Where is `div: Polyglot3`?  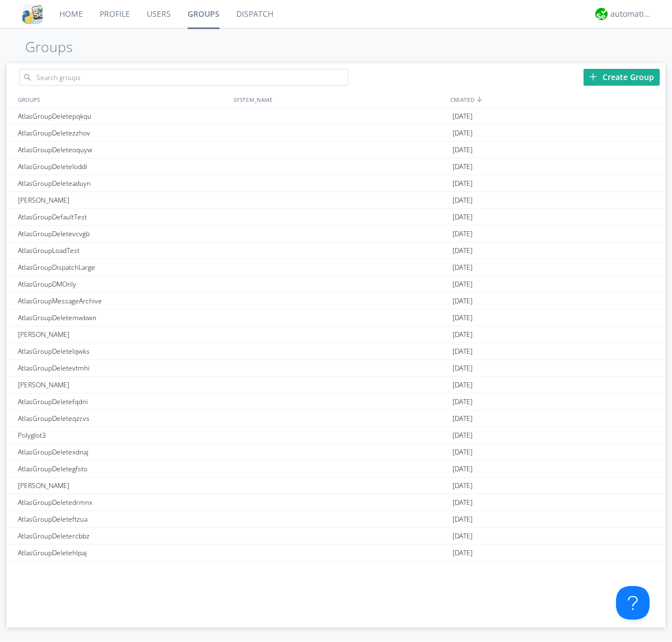 div: Polyglot3 is located at coordinates (122, 435).